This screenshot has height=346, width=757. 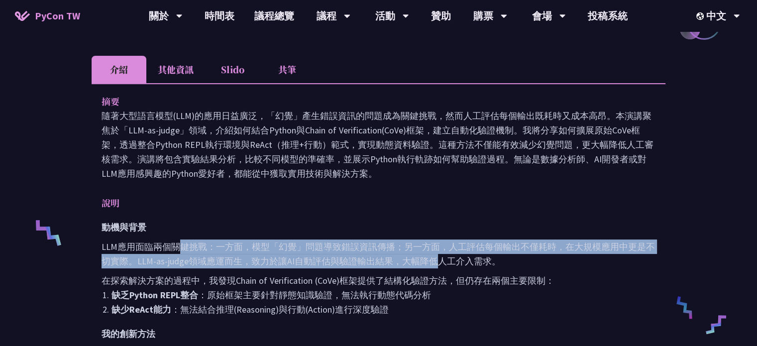 I want to click on li: 其他資訊, so click(x=176, y=69).